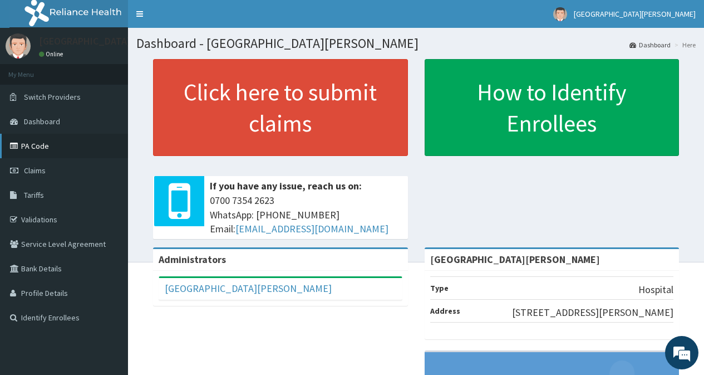 The width and height of the screenshot is (704, 375). What do you see at coordinates (52, 54) in the screenshot?
I see `a: Online` at bounding box center [52, 54].